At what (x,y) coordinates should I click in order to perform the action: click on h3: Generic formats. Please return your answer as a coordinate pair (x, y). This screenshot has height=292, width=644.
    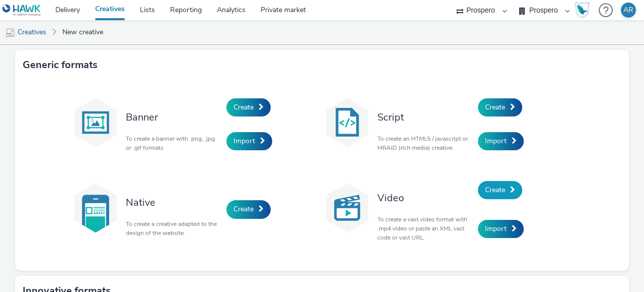
    Looking at the image, I should click on (60, 65).